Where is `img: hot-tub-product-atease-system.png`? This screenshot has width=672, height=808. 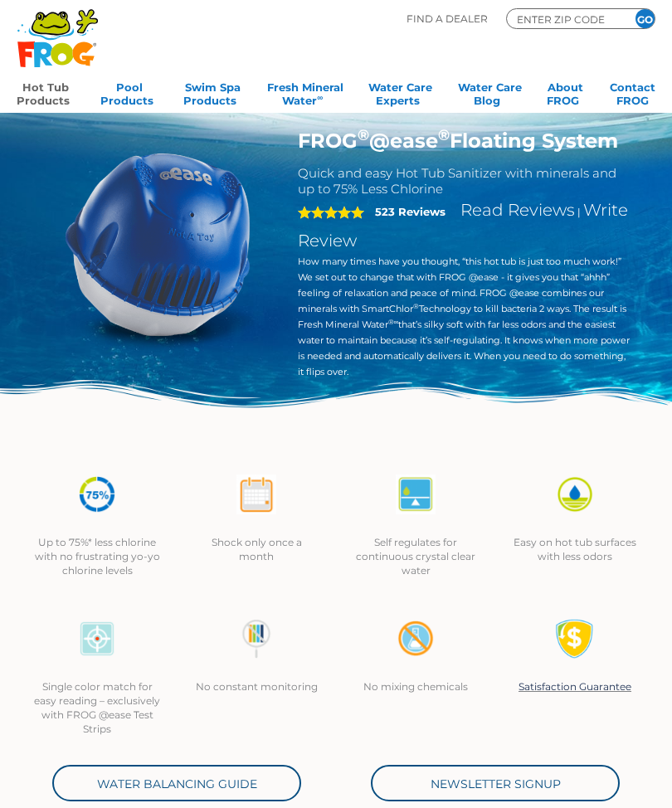 img: hot-tub-product-atease-system.png is located at coordinates (157, 244).